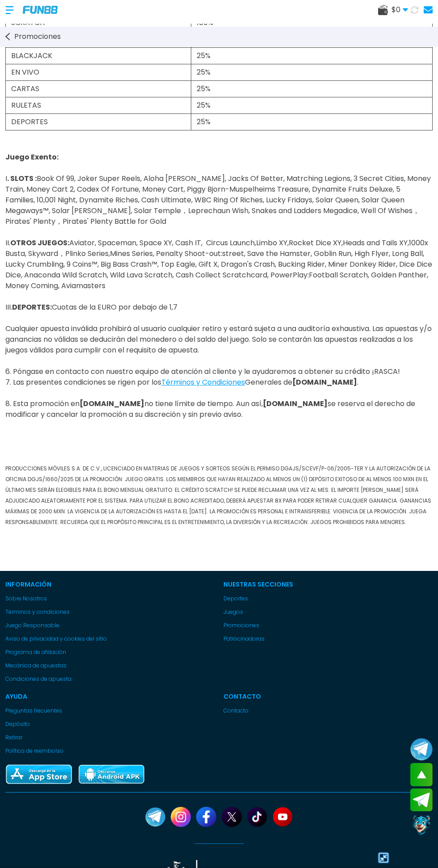  Describe the element at coordinates (110, 666) in the screenshot. I see `a: Mecánica de apuestas` at that location.